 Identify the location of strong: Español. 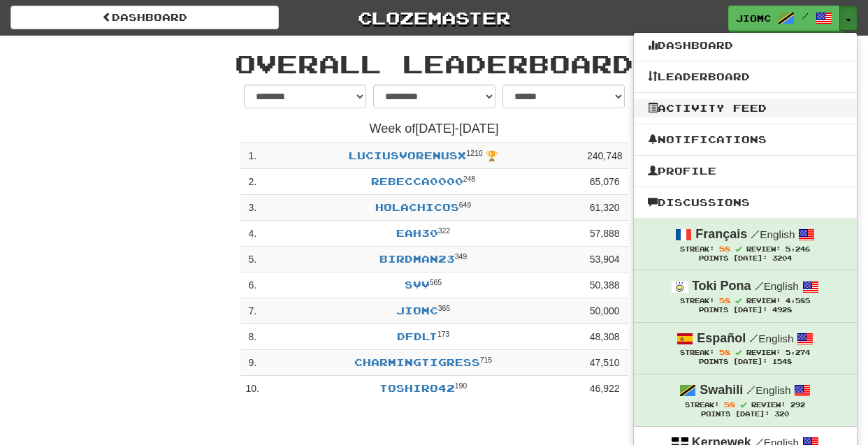
(721, 338).